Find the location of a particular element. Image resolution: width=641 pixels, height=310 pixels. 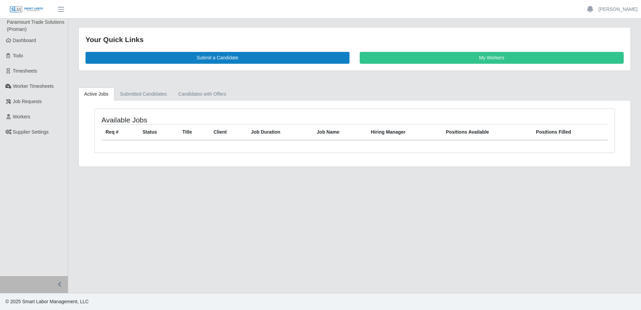

th: Status is located at coordinates (158, 132).